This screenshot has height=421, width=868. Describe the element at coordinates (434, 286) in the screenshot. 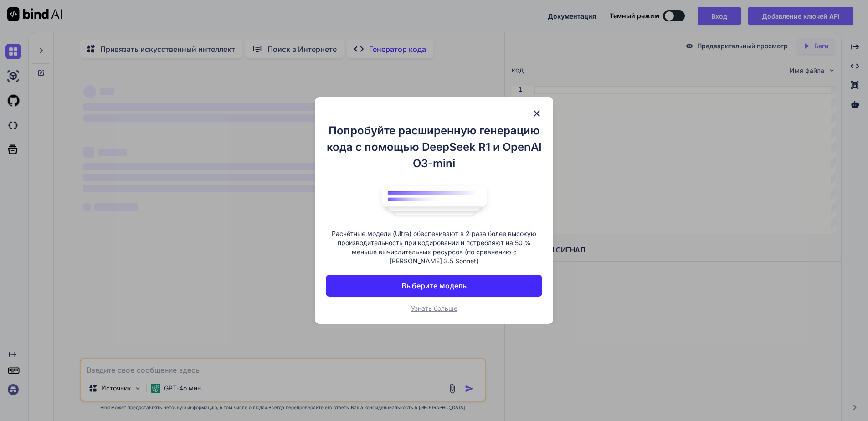

I see `button: Выберите модель` at that location.